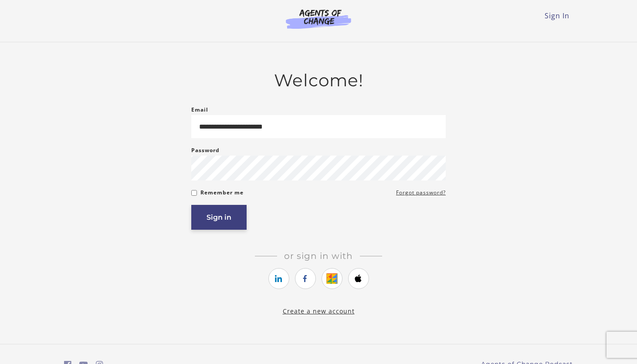 The height and width of the screenshot is (364, 637). Describe the element at coordinates (358, 279) in the screenshot. I see `a: https://courses.thinkific.com/users/auth/apple?ss%5Breferral%5D=&ss%5Buser_return_to%5D=&ss%5Bvis...` at that location.